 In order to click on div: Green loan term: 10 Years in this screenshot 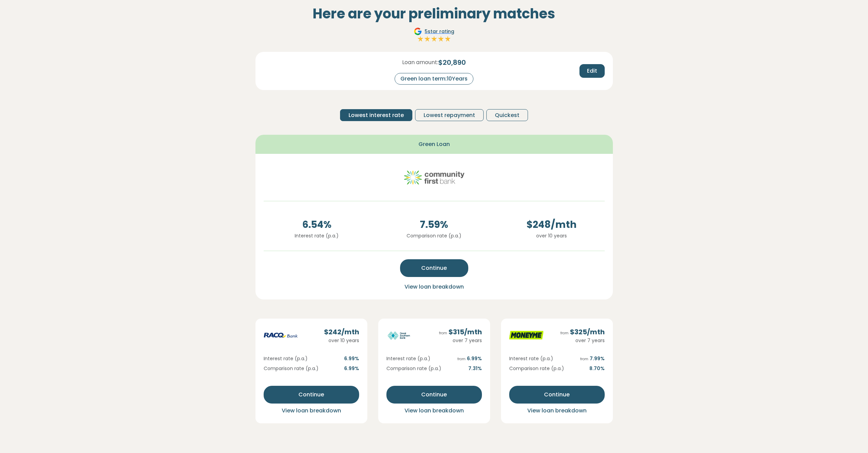, I will do `click(434, 78)`.